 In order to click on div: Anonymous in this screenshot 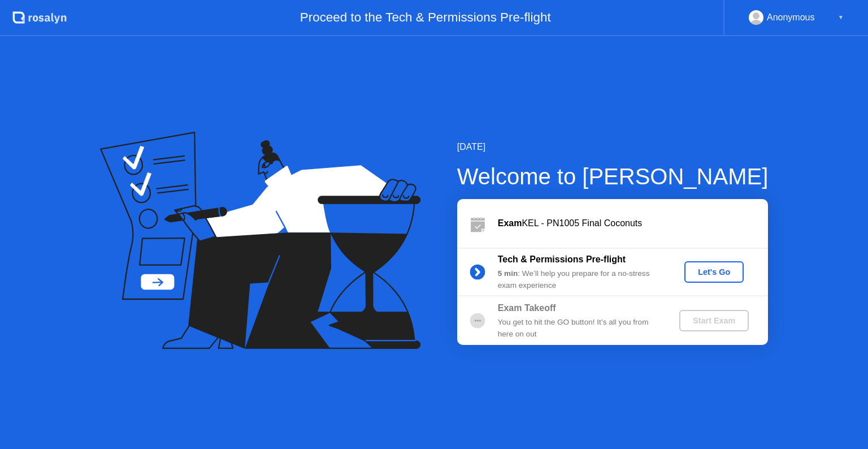, I will do `click(791, 17)`.